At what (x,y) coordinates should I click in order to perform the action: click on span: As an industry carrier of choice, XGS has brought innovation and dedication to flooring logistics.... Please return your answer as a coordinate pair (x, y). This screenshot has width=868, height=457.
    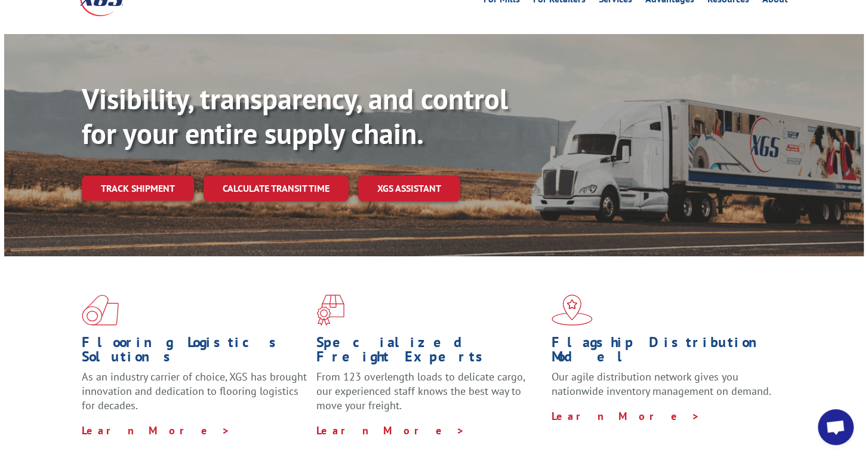
    Looking at the image, I should click on (194, 390).